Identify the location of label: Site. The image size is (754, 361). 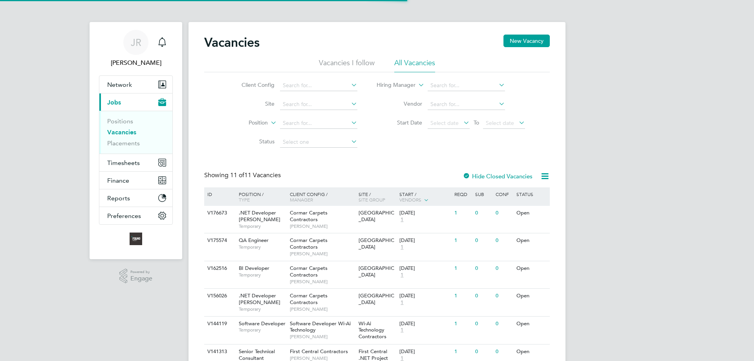
(252, 104).